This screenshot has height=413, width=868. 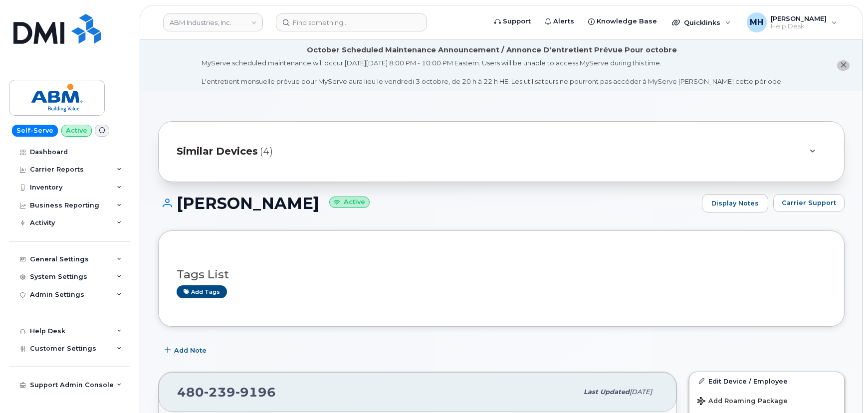 I want to click on a: Add tags, so click(x=202, y=292).